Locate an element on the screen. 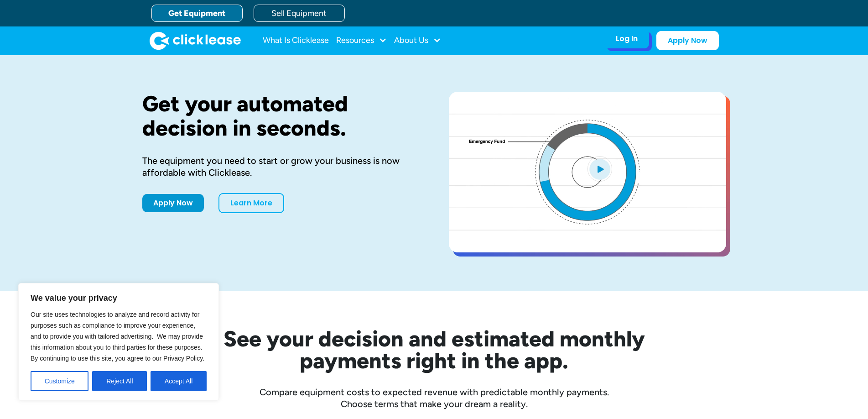 The width and height of the screenshot is (868, 419). button: Accept All is located at coordinates (178, 381).